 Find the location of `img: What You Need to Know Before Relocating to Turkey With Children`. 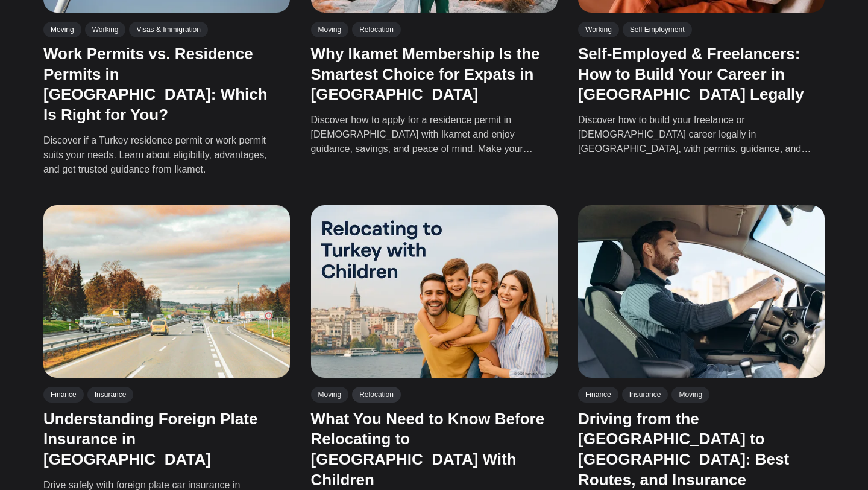

img: What You Need to Know Before Relocating to Turkey With Children is located at coordinates (434, 292).